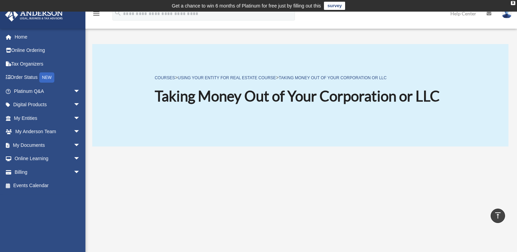 The height and width of the screenshot is (252, 517). I want to click on a: My Anderson Teamarrow_drop_down, so click(48, 132).